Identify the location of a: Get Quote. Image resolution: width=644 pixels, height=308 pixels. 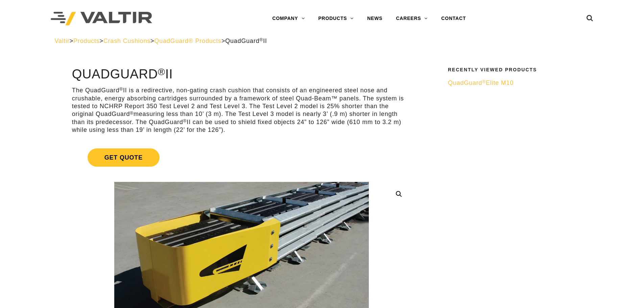
(241, 158).